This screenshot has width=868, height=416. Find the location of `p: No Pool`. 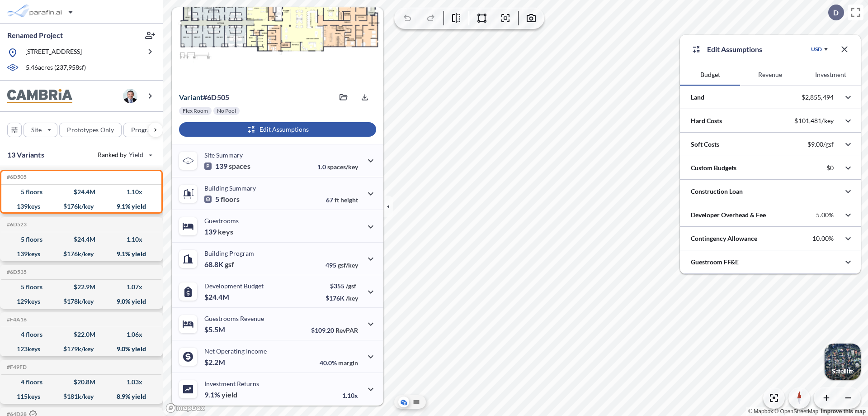

p: No Pool is located at coordinates (227, 111).